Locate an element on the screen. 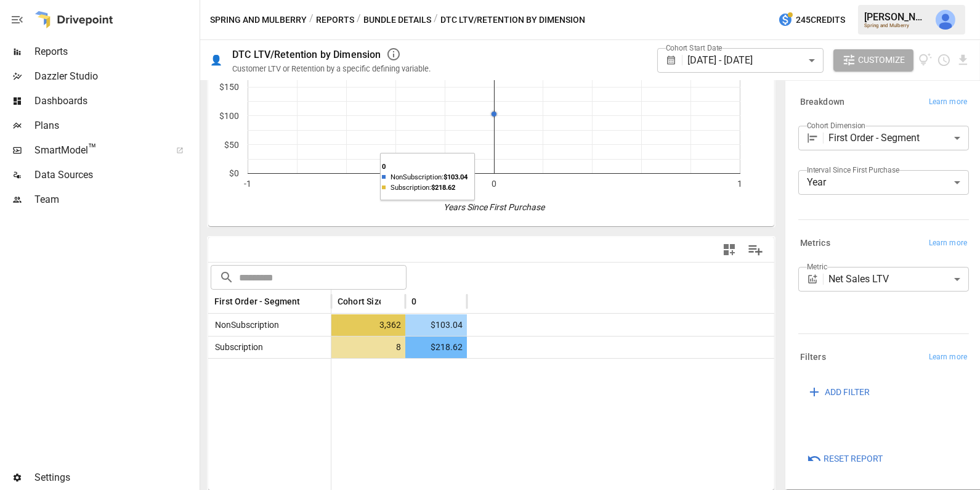  button: Schedule report is located at coordinates (944, 59).